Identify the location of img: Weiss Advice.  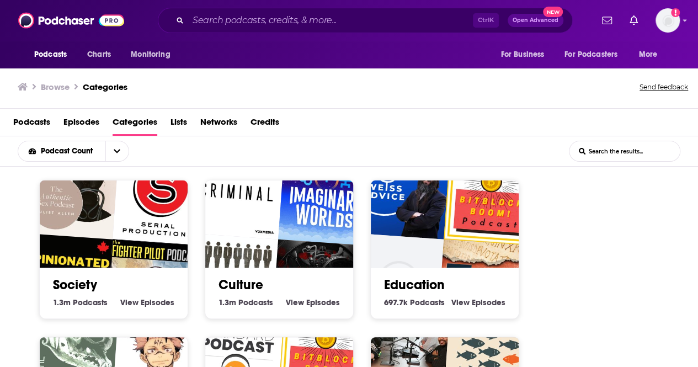
(403, 192).